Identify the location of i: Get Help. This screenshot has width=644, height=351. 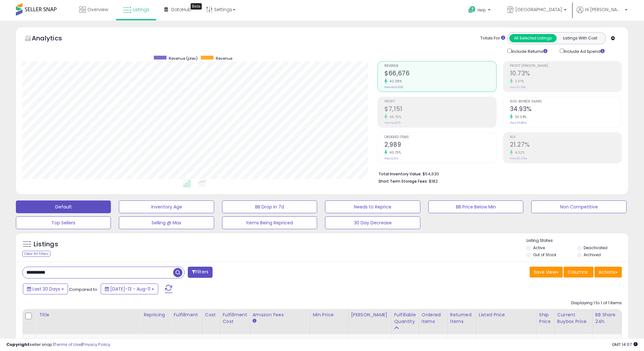
(472, 10).